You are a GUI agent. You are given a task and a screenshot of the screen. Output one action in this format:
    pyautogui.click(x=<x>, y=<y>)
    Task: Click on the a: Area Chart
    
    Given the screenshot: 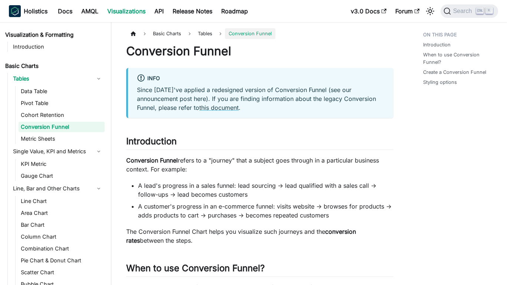 What is the action you would take?
    pyautogui.click(x=62, y=213)
    